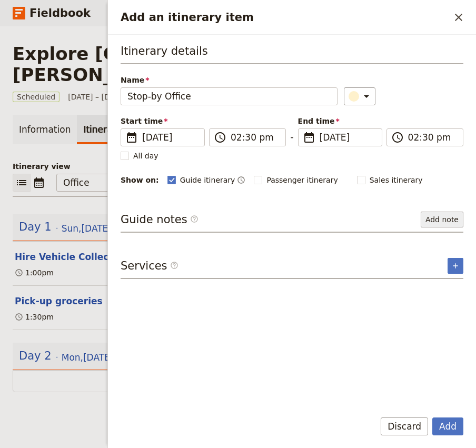 Image resolution: width=476 pixels, height=448 pixels. I want to click on span: Guide itinerary, so click(207, 180).